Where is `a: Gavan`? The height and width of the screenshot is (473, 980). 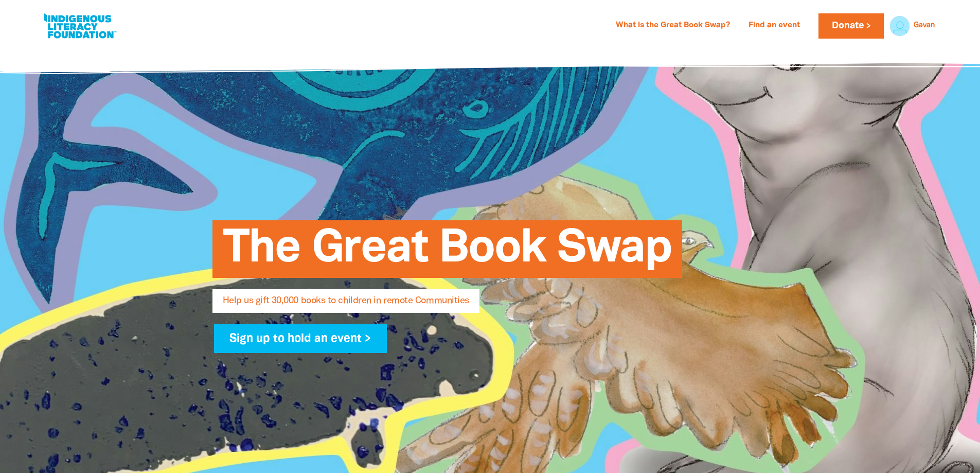
a: Gavan is located at coordinates (924, 26).